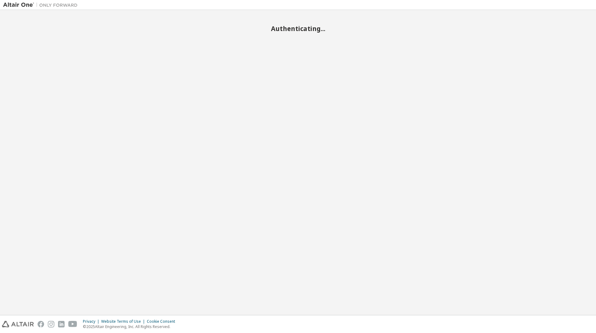 Image resolution: width=596 pixels, height=333 pixels. What do you see at coordinates (41, 324) in the screenshot?
I see `img: facebook.svg` at bounding box center [41, 324].